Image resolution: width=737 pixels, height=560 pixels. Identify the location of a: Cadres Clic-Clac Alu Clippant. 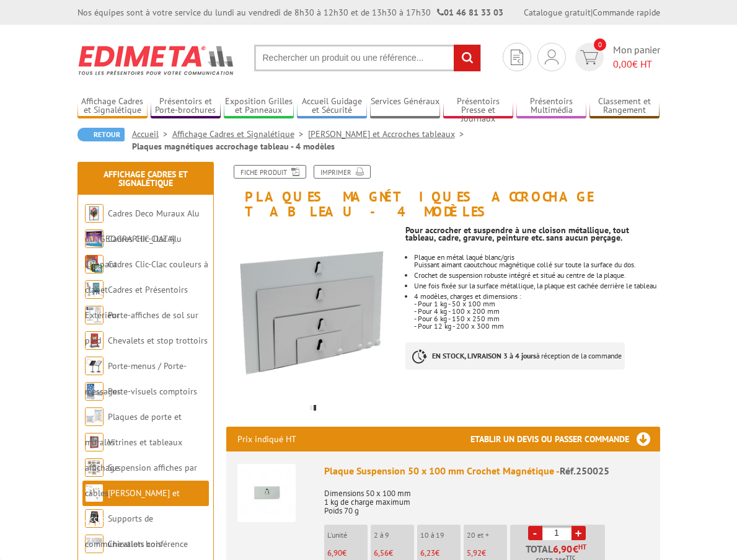
(133, 251).